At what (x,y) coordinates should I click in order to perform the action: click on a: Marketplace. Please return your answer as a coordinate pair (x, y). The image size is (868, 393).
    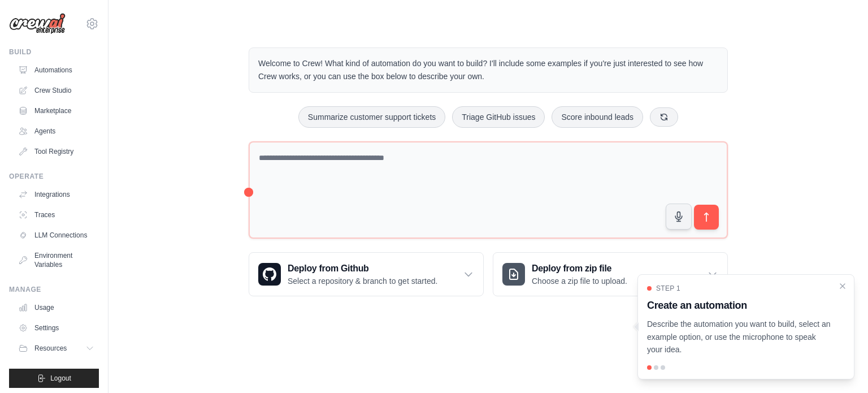
    Looking at the image, I should click on (56, 111).